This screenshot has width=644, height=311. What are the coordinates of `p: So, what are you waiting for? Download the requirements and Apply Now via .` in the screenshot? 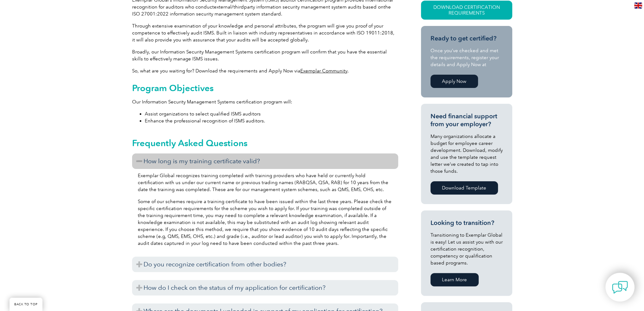 It's located at (265, 71).